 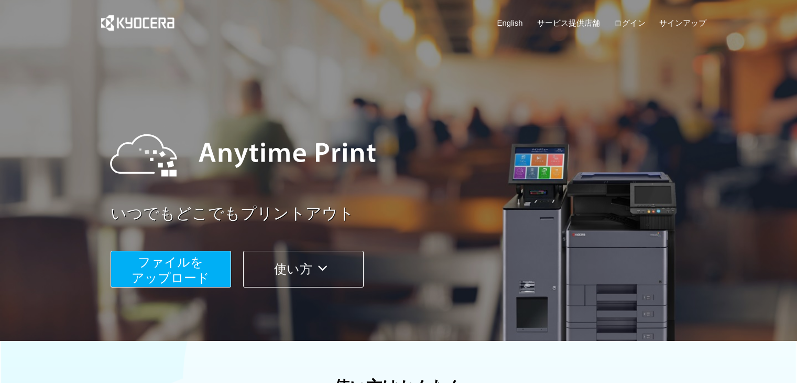 I want to click on a: サービス提供店舗, so click(x=569, y=23).